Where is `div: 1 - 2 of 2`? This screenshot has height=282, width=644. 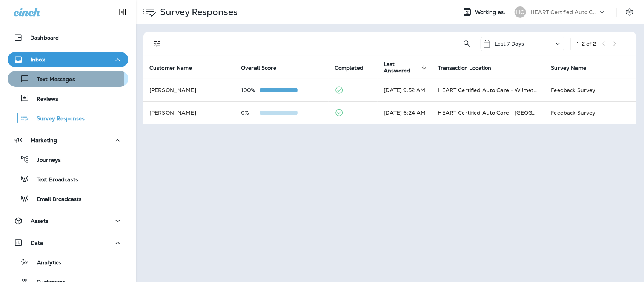 div: 1 - 2 of 2 is located at coordinates (586, 44).